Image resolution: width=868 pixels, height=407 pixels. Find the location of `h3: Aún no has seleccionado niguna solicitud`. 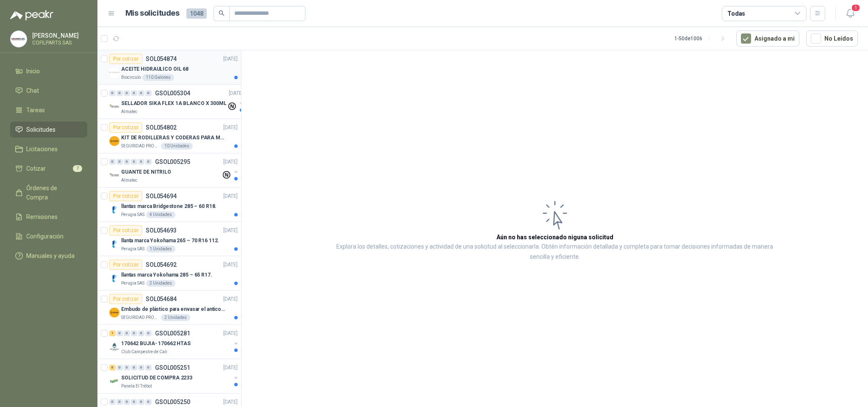

h3: Aún no has seleccionado niguna solicitud is located at coordinates (555, 237).